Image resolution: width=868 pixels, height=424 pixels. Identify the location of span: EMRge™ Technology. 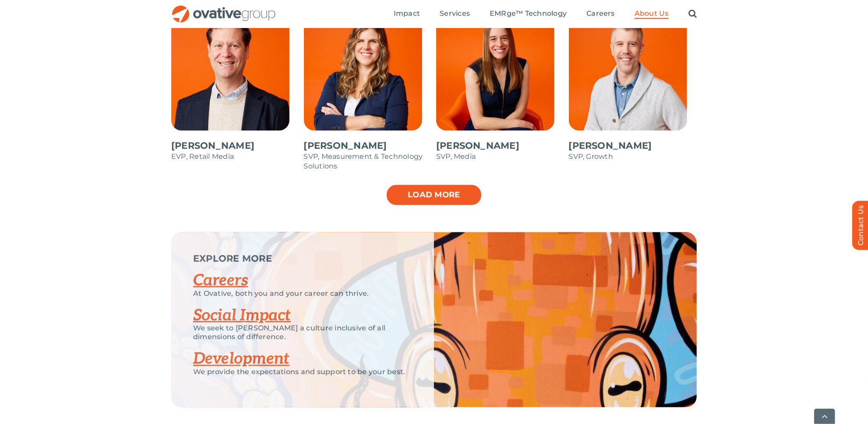
(528, 13).